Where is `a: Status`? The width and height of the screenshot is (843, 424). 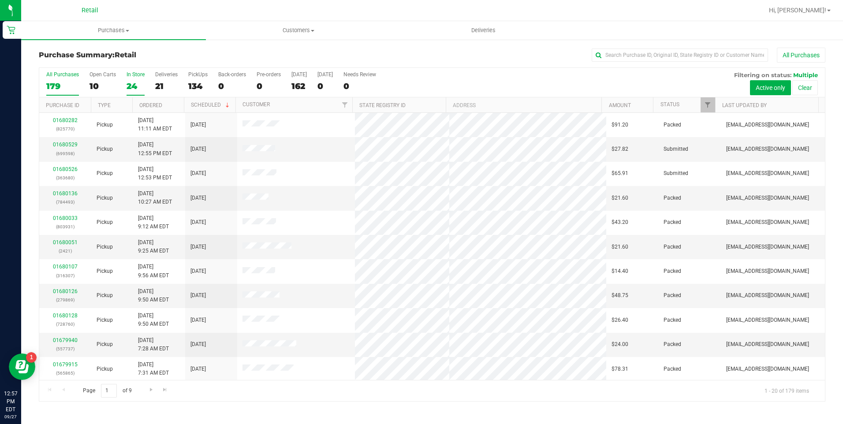 a: Status is located at coordinates (670, 105).